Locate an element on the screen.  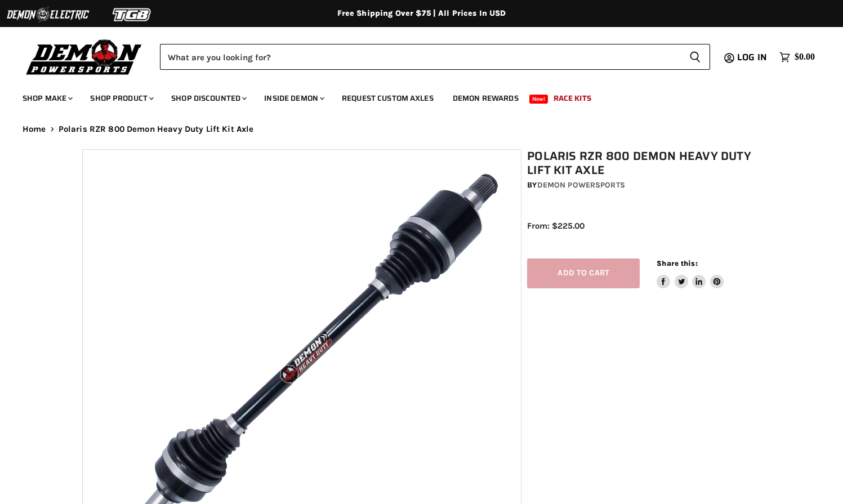
input: Search is located at coordinates (420, 57).